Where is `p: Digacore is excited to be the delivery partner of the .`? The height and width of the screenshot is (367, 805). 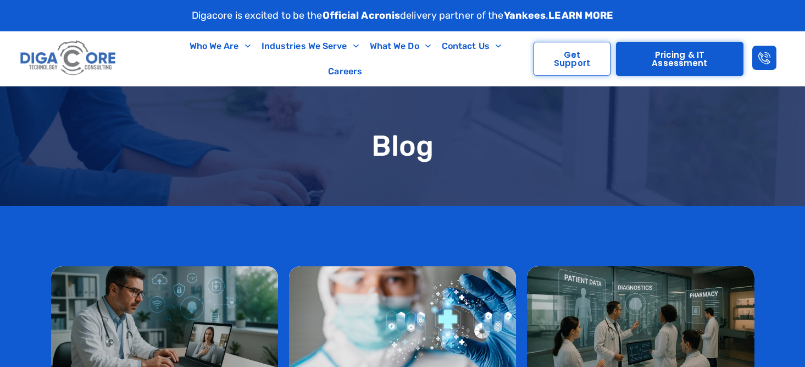 p: Digacore is excited to be the delivery partner of the . is located at coordinates (403, 15).